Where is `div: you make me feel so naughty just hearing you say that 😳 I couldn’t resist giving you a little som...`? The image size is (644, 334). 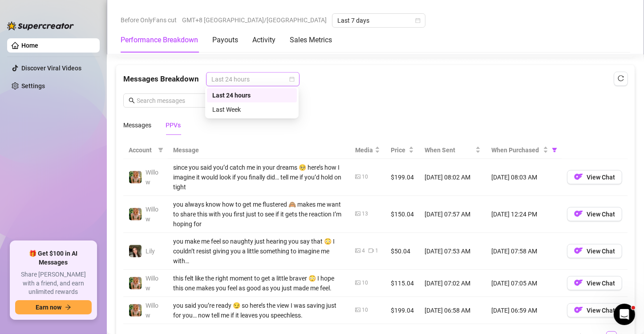
div: you make me feel so naughty just hearing you say that 😳 I couldn’t resist giving you a little som... is located at coordinates (259, 251).